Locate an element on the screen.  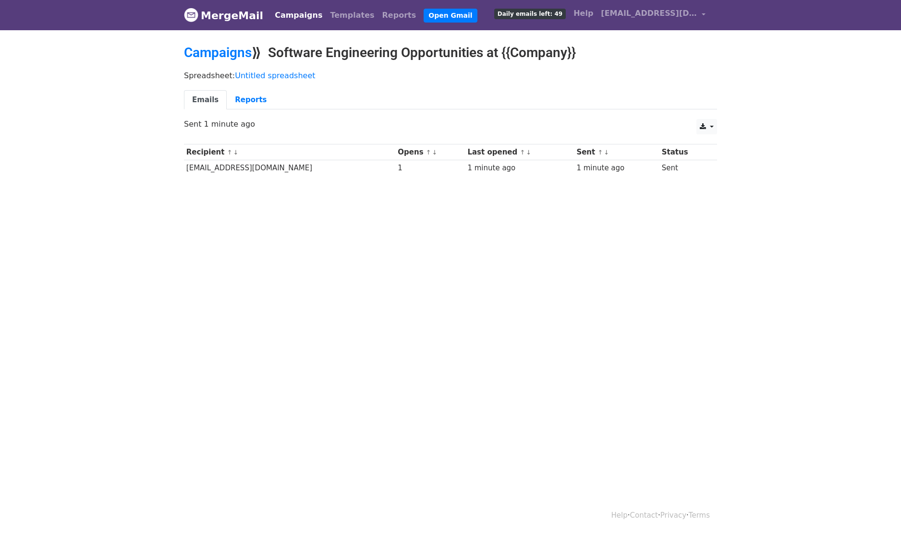
a: Terms is located at coordinates (699, 516).